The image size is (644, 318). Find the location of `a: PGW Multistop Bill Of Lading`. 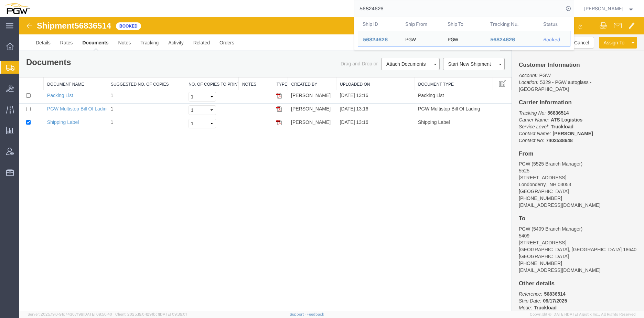

a: PGW Multistop Bill Of Lading is located at coordinates (59, 91).